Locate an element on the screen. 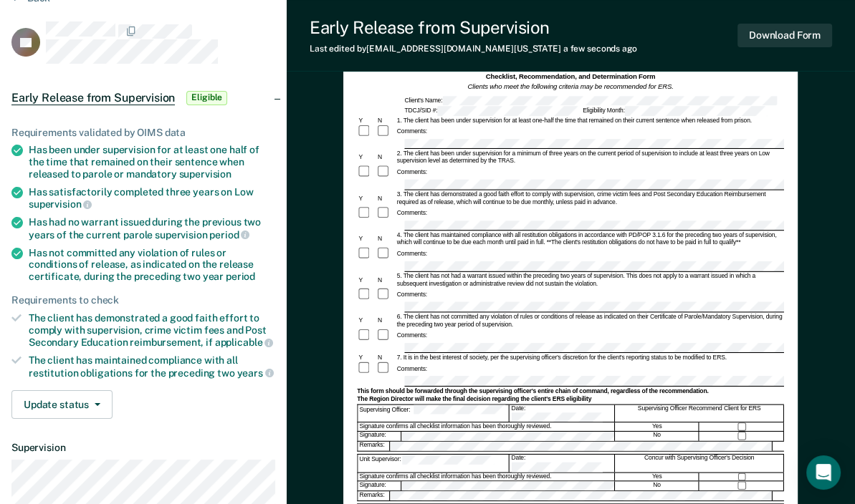 The image size is (855, 504). div: 1. The client has been under supervision for at least one-half the time that remained on their cu... is located at coordinates (590, 121).